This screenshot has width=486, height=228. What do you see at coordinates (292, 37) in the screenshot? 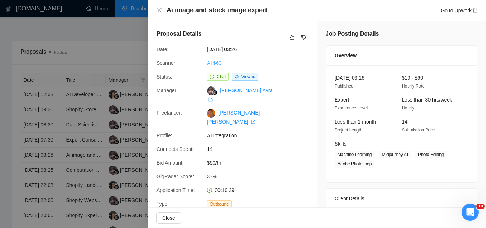
I see `span: like` at bounding box center [292, 37].